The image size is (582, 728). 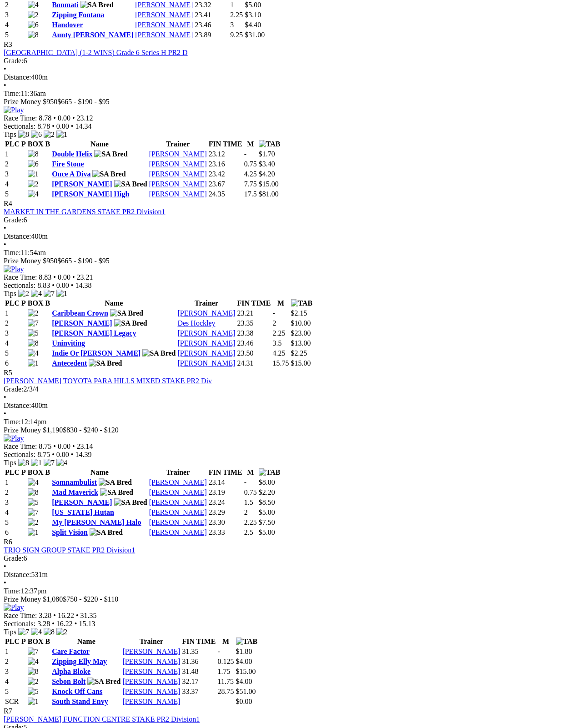 What do you see at coordinates (49, 463) in the screenshot?
I see `img: 7` at bounding box center [49, 463].